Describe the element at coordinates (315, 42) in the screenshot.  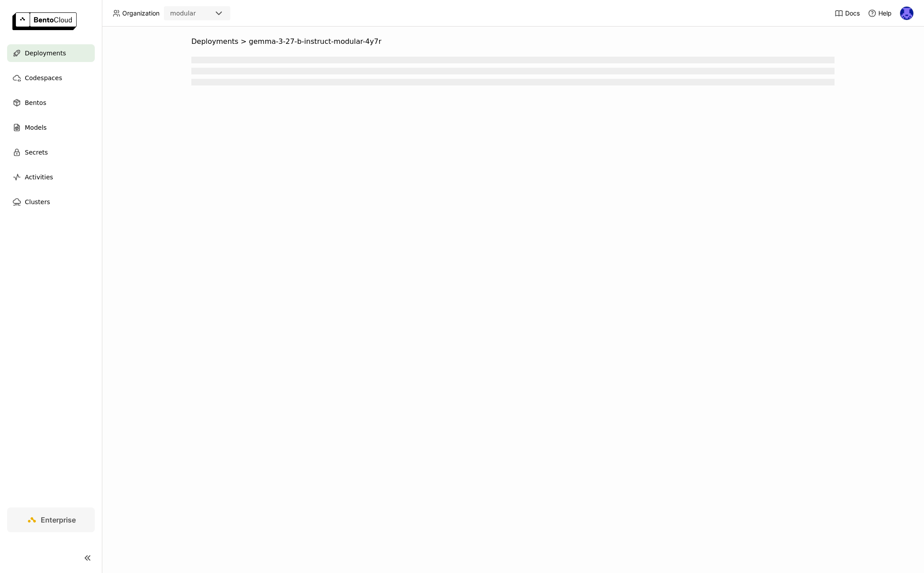
I see `span: gemma-3-27-b-instruct-modular-4y7r` at that location.